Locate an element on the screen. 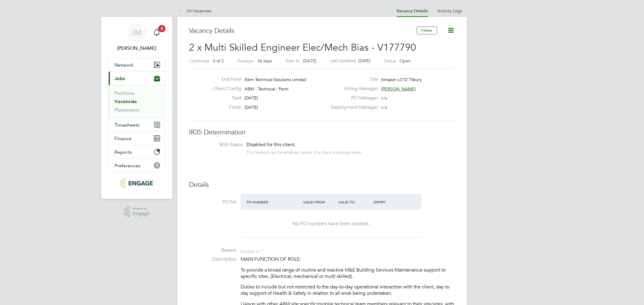 The image size is (644, 305). a: Vacancies is located at coordinates (126, 101).